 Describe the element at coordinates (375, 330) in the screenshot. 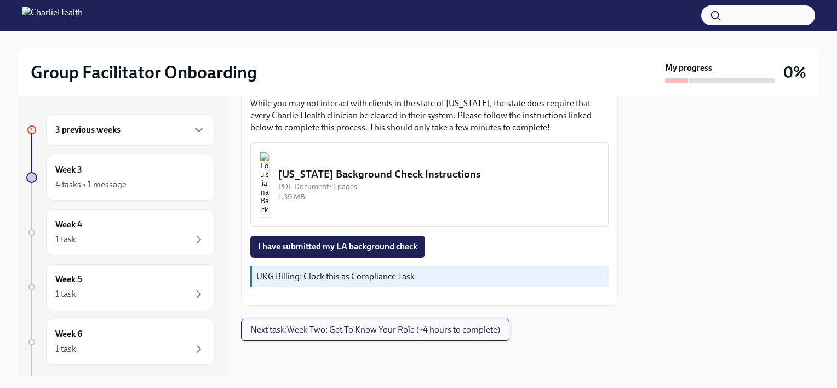

I see `span: Next task : Week Two: Get To Know Your Role (~4 hours to complete)` at that location.